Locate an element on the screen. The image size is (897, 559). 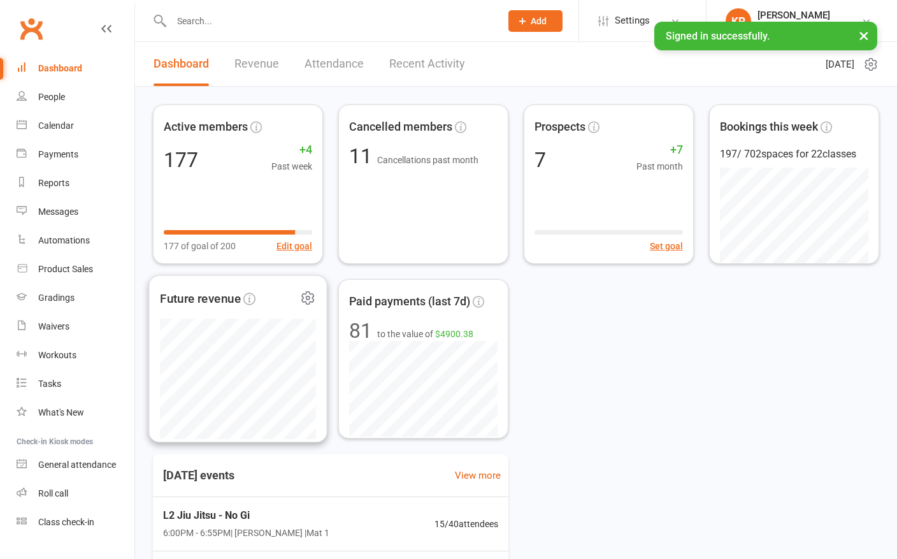
div: Waivers is located at coordinates (54, 326).